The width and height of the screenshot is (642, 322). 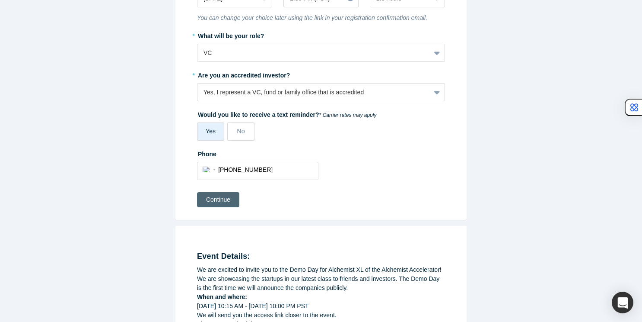 I want to click on em: * Carrier rates may apply, so click(x=348, y=115).